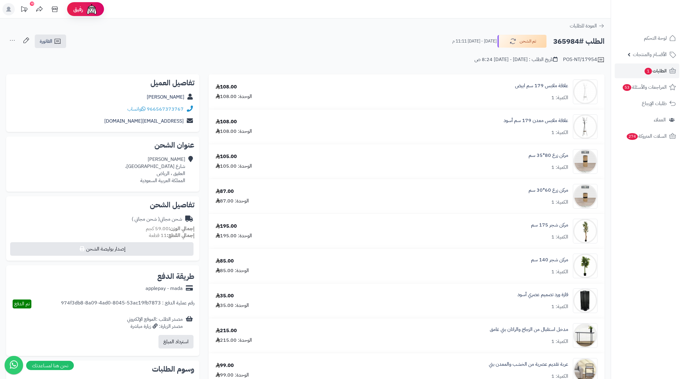 This screenshot has width=683, height=379. Describe the element at coordinates (585, 300) in the screenshot. I see `img: 1750334963-1-90x90.jpg` at that location.